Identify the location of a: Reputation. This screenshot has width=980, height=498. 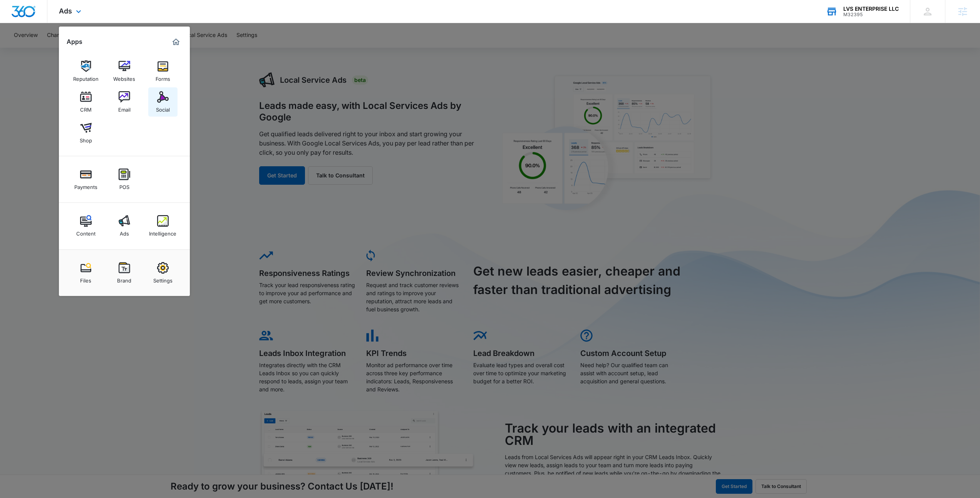
(86, 71).